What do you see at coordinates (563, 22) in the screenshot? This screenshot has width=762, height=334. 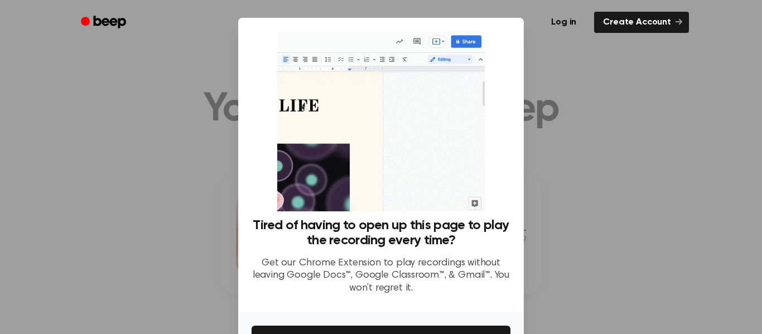 I see `a: Log in` at bounding box center [563, 22].